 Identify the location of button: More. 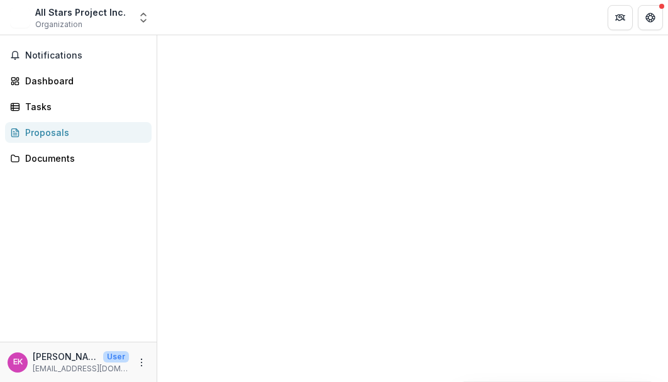
(142, 362).